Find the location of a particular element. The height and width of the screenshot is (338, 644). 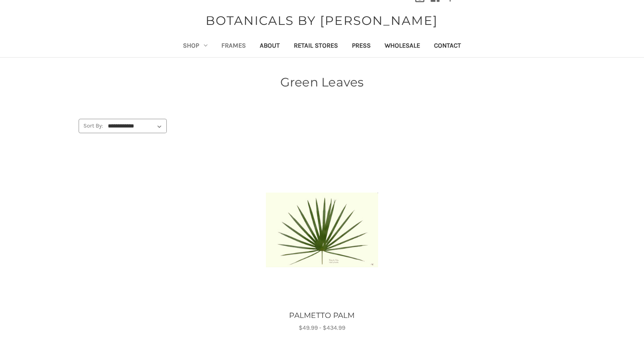

a: Shop is located at coordinates (195, 46).